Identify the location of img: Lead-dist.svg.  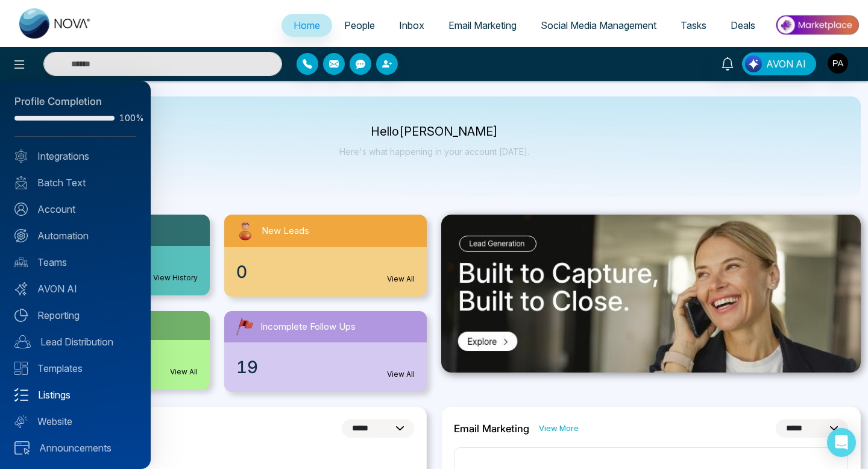
(22, 341).